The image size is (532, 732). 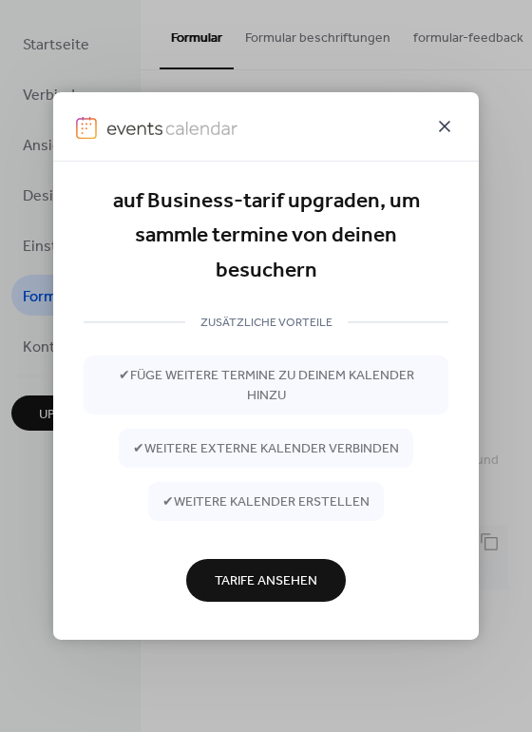 What do you see at coordinates (266, 503) in the screenshot?
I see `span: ✔ weitere kalender erstellen` at bounding box center [266, 503].